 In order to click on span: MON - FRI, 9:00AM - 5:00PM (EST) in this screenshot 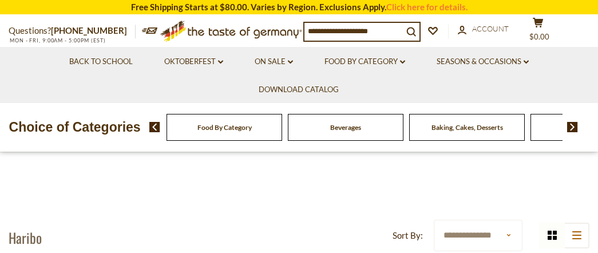, I will do `click(57, 40)`.